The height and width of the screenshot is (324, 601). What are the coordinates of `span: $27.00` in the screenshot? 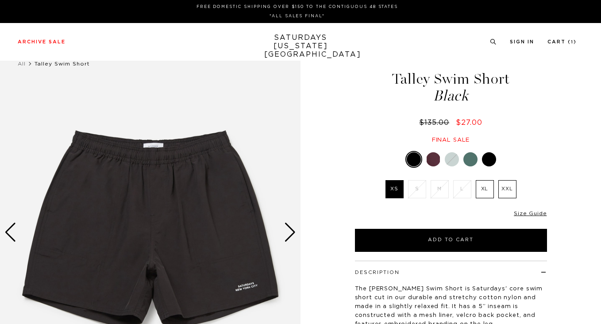 It's located at (469, 123).